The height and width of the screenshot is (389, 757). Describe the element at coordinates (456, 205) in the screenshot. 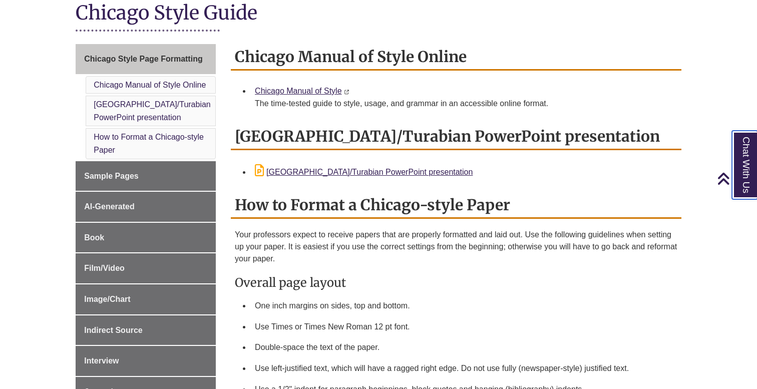

I see `h2: How to Format a Chicago-style Paper` at that location.